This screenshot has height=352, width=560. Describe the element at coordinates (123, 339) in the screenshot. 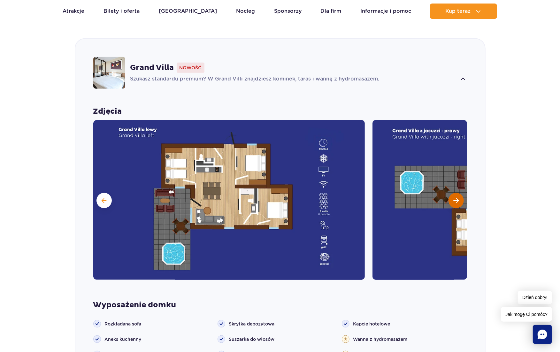

I see `span: Aneks kuchenny` at that location.